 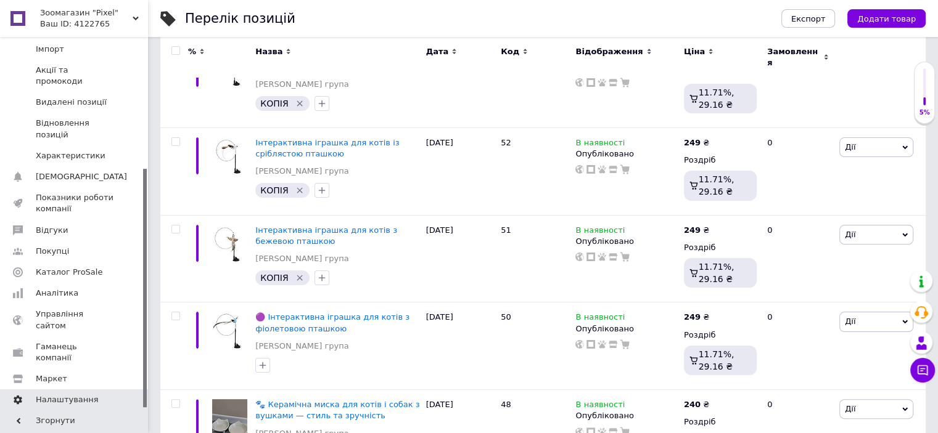 I want to click on span: Покупці, so click(x=52, y=252).